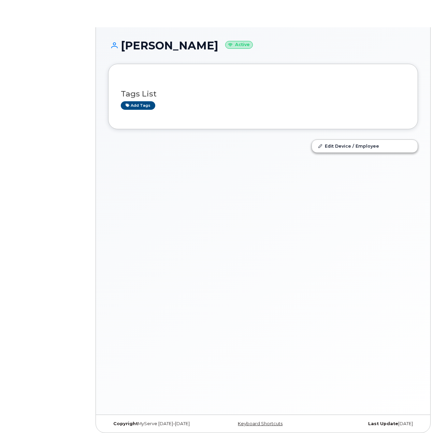 Image resolution: width=434 pixels, height=433 pixels. What do you see at coordinates (263, 94) in the screenshot?
I see `h3: Tags List` at bounding box center [263, 94].